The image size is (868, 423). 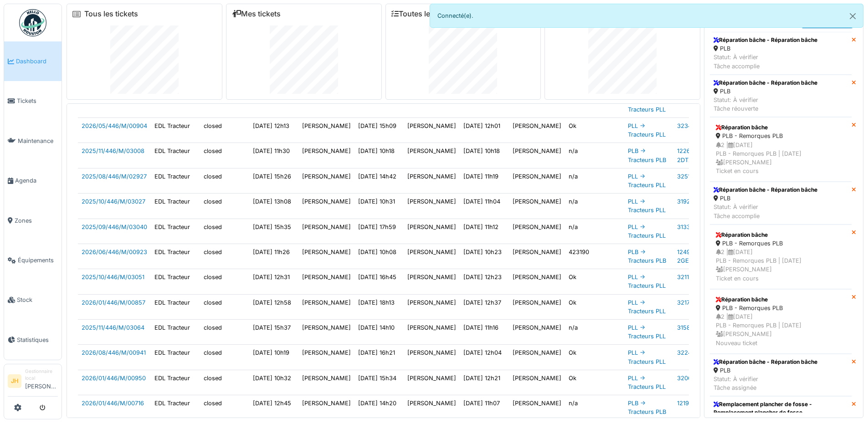 What do you see at coordinates (115, 252) in the screenshot?
I see `a: 2026/06/446/M/00923` at bounding box center [115, 252].